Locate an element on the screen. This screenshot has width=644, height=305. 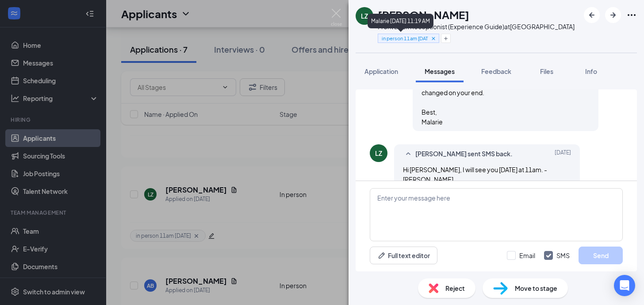
svg: ArrowLeftNew is located at coordinates (592, 15).